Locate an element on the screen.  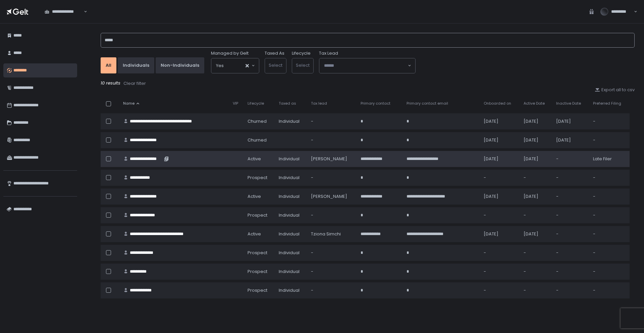
label: Taxed As is located at coordinates (274, 54).